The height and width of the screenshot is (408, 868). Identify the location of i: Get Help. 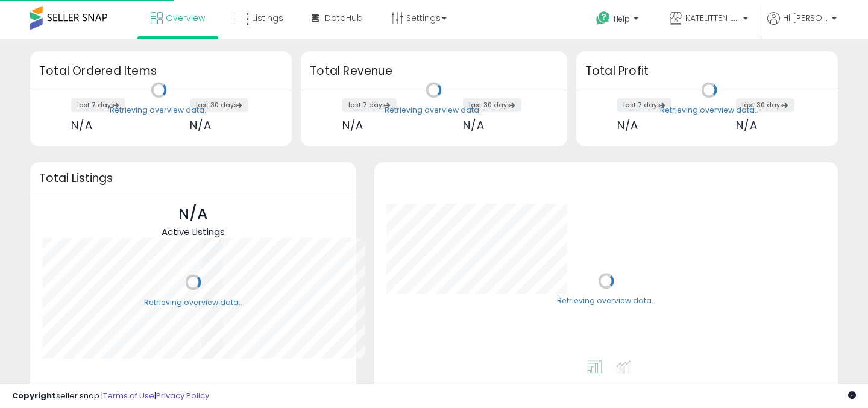
(603, 18).